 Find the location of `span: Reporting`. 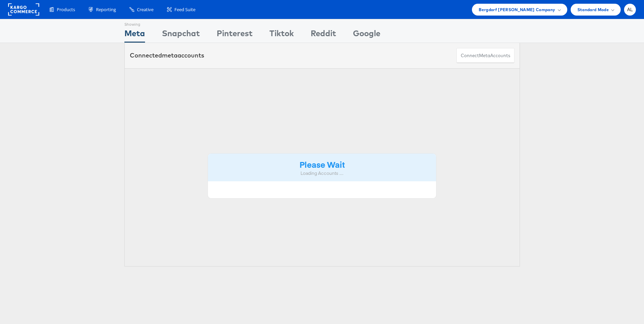

span: Reporting is located at coordinates (106, 10).